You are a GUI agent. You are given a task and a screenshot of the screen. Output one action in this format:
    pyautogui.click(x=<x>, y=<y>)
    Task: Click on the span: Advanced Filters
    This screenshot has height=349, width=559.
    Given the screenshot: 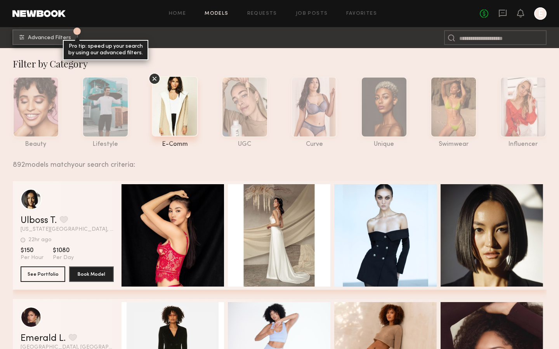 What is the action you would take?
    pyautogui.click(x=49, y=38)
    